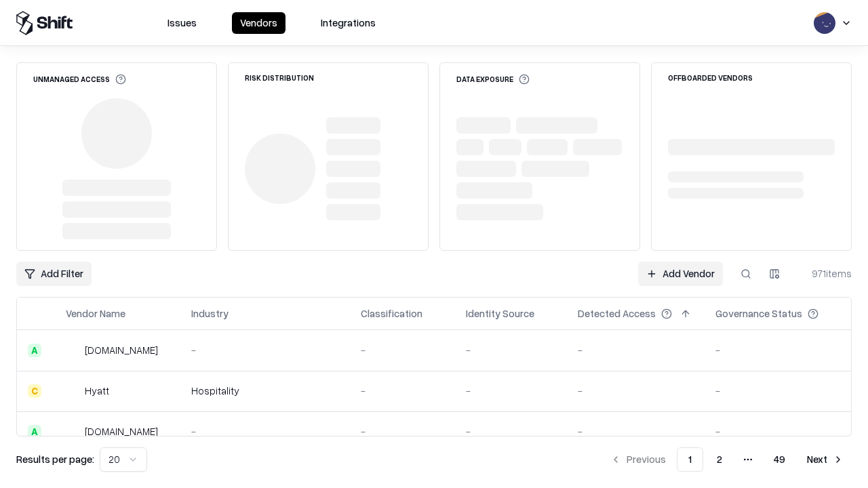 Image resolution: width=868 pixels, height=488 pixels. What do you see at coordinates (392, 313) in the screenshot?
I see `div: Classification` at bounding box center [392, 313].